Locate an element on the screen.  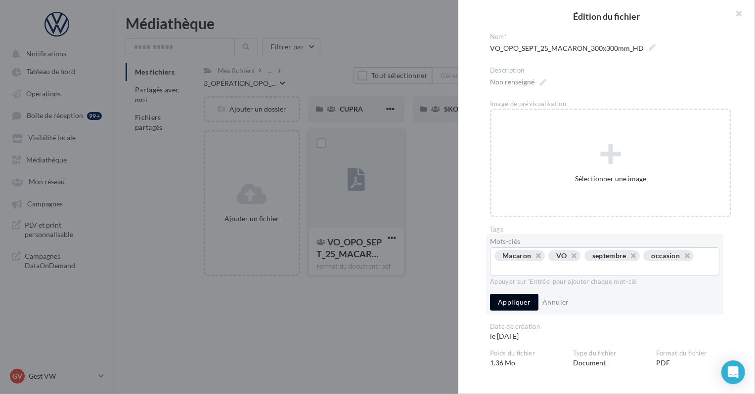
div: Date de création is located at coordinates (527, 327).